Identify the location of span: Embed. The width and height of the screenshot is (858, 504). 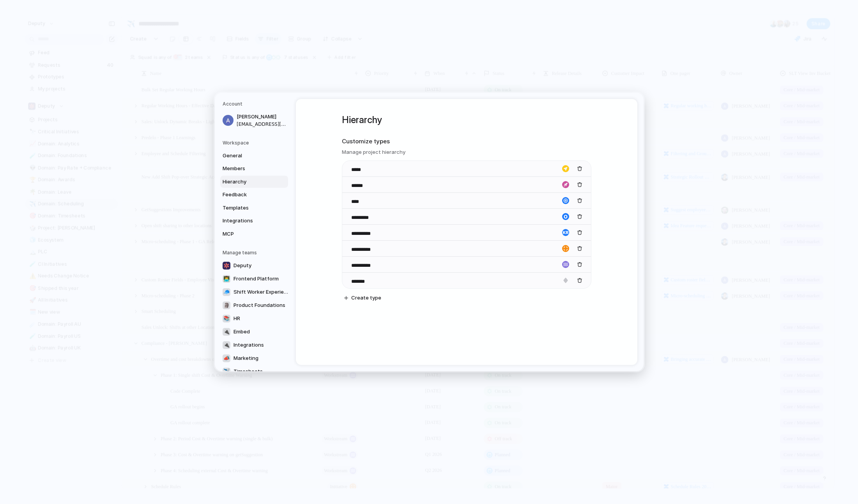
(242, 332).